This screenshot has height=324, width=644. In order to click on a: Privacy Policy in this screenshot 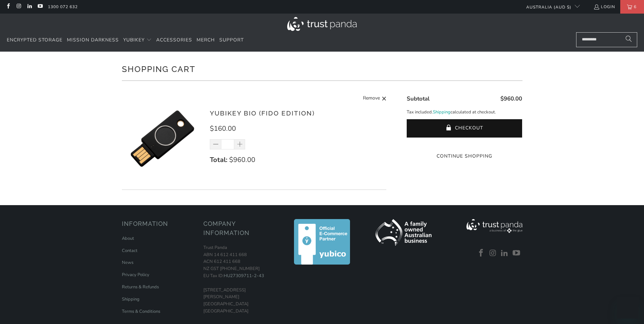, I will do `click(135, 275)`.